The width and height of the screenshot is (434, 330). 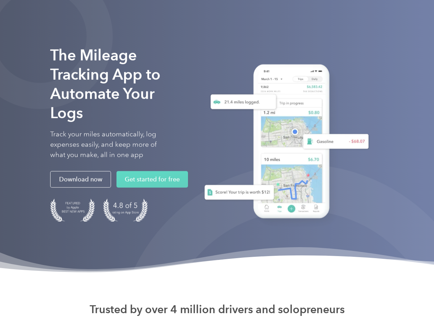 I want to click on img: Everlance, mileage tracker app, expense tracking app, so click(x=284, y=143).